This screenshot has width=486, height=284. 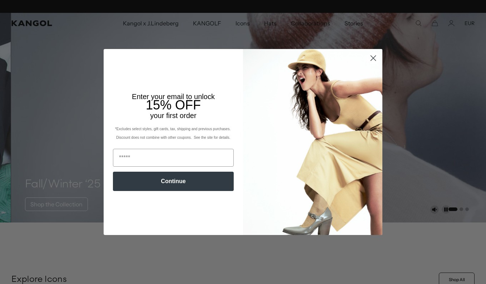 What do you see at coordinates (313, 142) in the screenshot?
I see `img: 93be19ad-e773-4382-80b9-c9d740c9197f.jpeg` at bounding box center [313, 142].